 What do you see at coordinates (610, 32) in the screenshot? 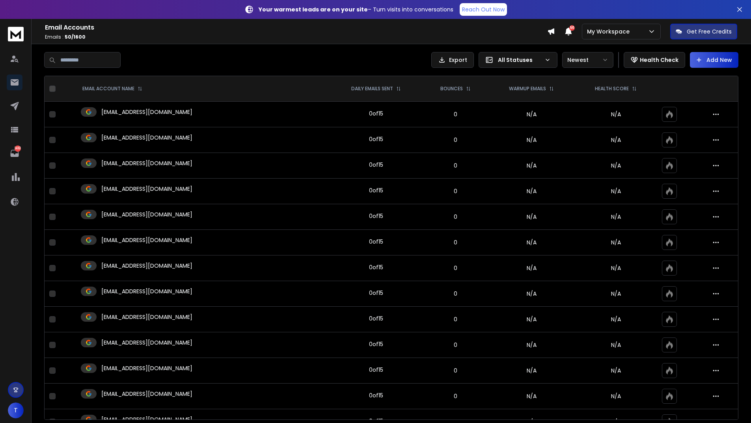
I see `p: My Workspace` at bounding box center [610, 32].